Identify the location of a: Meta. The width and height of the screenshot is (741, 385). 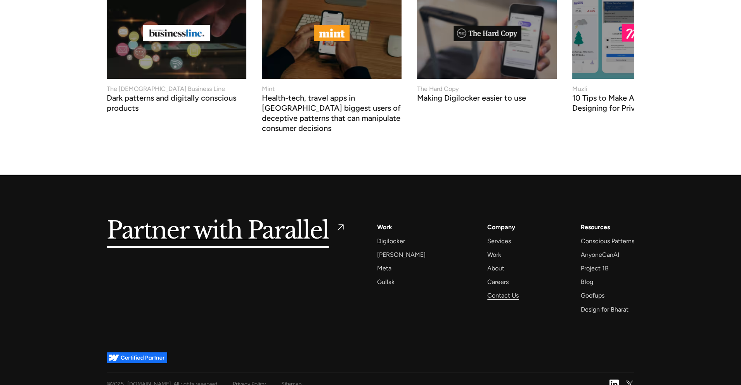
(384, 268).